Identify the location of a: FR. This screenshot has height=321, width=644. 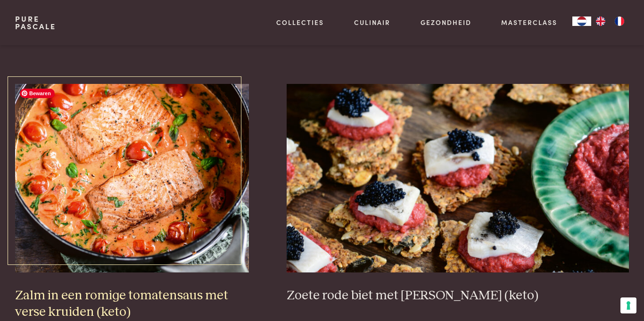
(620, 21).